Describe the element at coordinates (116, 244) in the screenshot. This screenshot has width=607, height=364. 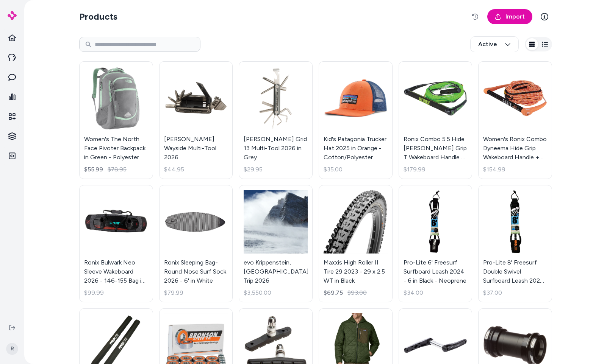
I see `a: Ronix Bulwark Neo Sleeve Wakeboard 2026 - 146-155 Bag in OrangeRonix Bulwark Neo Sleeve Wakeboard...` at that location.